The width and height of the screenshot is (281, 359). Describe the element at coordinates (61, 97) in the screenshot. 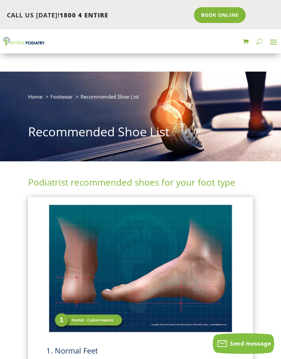

I see `span: Footwear` at that location.